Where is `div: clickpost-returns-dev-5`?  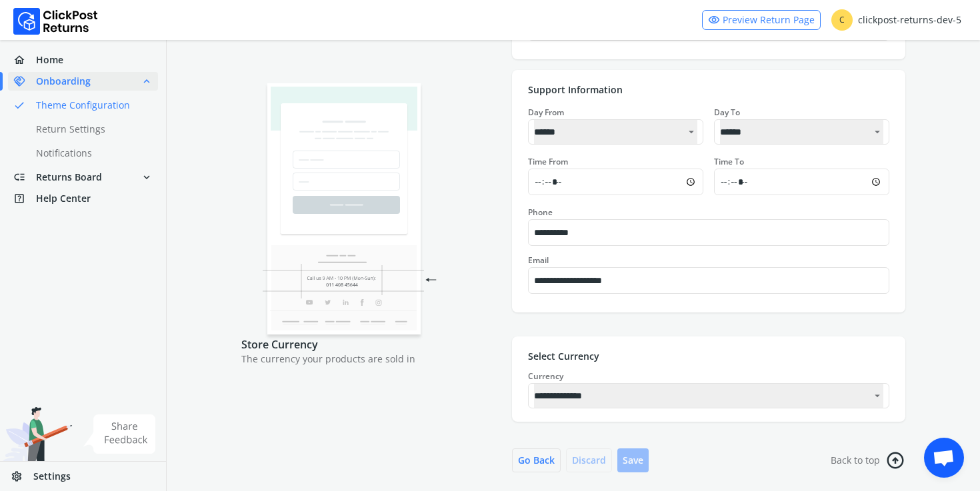
div: clickpost-returns-dev-5 is located at coordinates (896, 20).